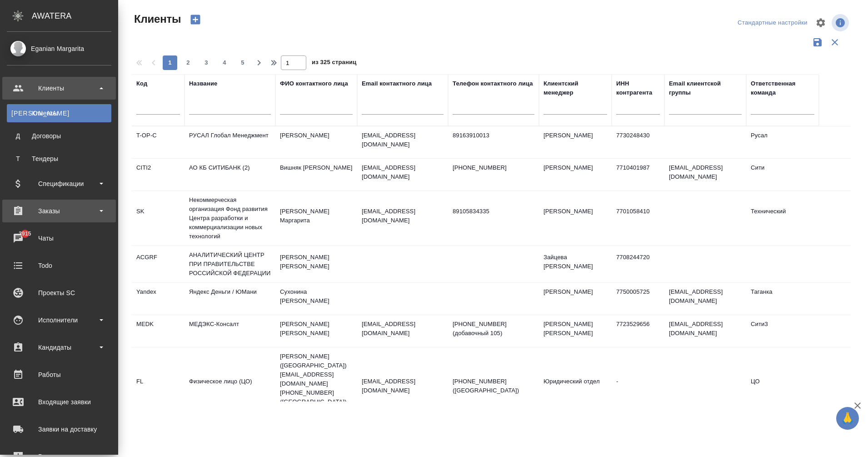 The width and height of the screenshot is (868, 457). Describe the element at coordinates (638, 175) in the screenshot. I see `td: 7710401987` at that location.